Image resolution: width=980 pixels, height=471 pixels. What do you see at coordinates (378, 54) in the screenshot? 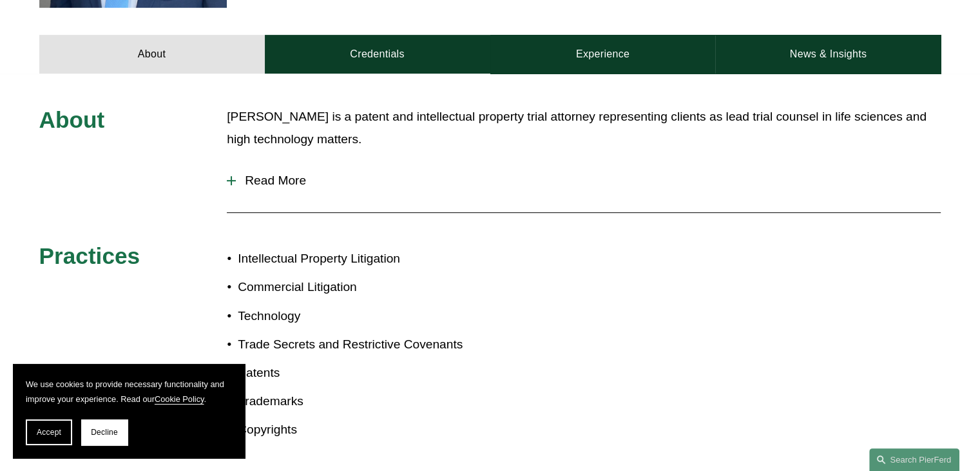
I see `a: Credentials` at bounding box center [378, 54].